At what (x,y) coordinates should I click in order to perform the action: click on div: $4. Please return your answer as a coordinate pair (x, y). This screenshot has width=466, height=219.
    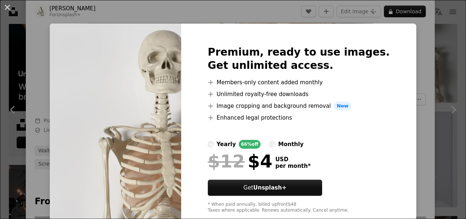
    Looking at the image, I should click on (240, 162).